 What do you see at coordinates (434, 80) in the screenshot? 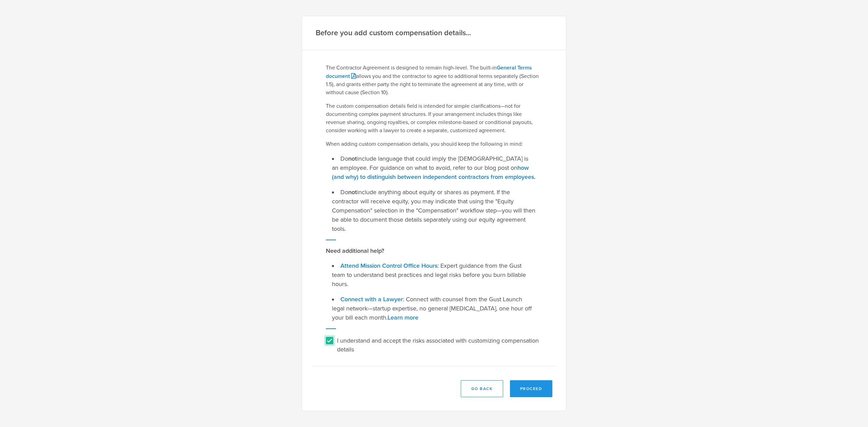
I see `p: The Contractor Agreement is designed to remain high-level. The built-in allows you and the contra...` at bounding box center [434, 80].